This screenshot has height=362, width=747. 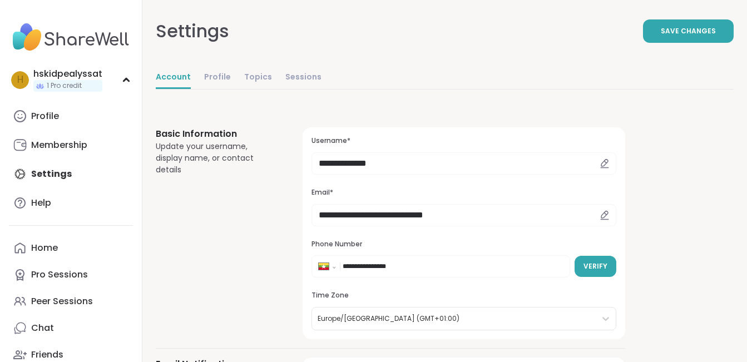 I want to click on span: Save Changes, so click(x=688, y=31).